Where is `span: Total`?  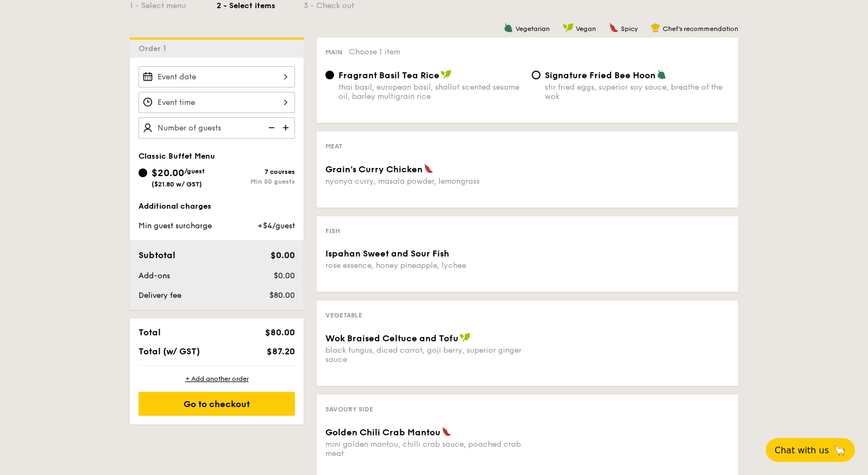 span: Total is located at coordinates (149, 332).